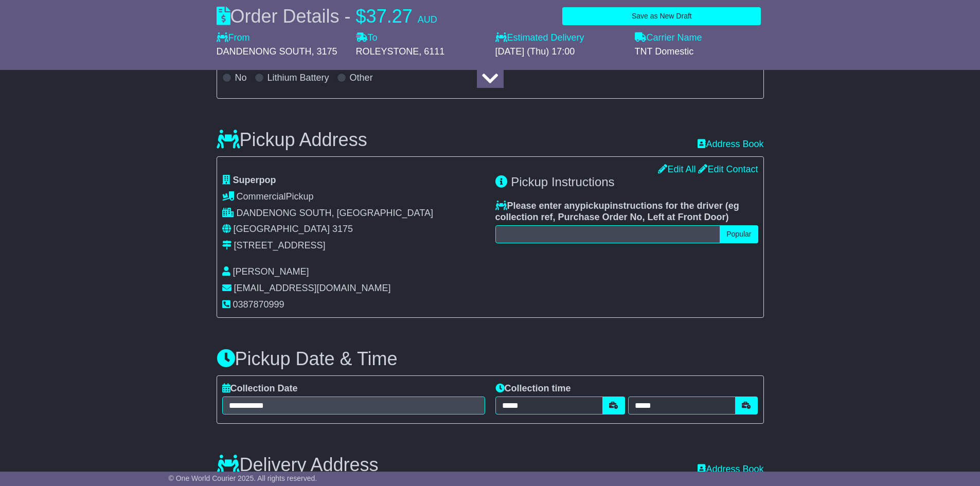  What do you see at coordinates (427, 20) in the screenshot?
I see `span: AUD` at bounding box center [427, 20].